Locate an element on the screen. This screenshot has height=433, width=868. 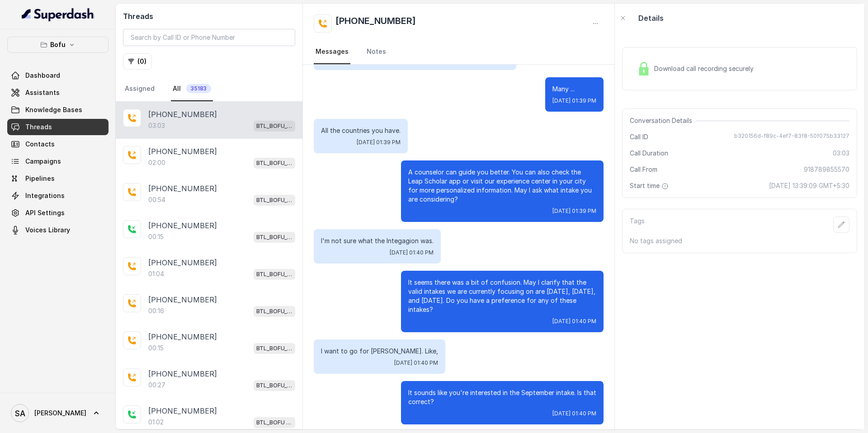
span: Threads is located at coordinates (39, 127).